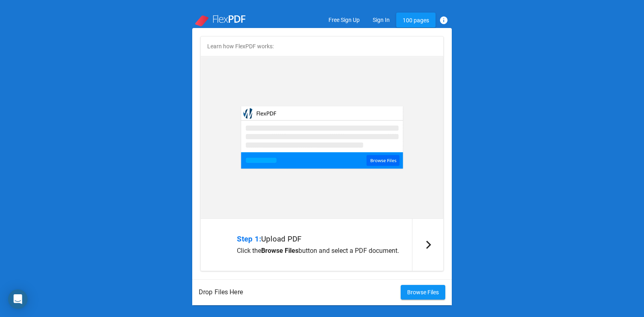  I want to click on mat-icon: info, so click(444, 20).